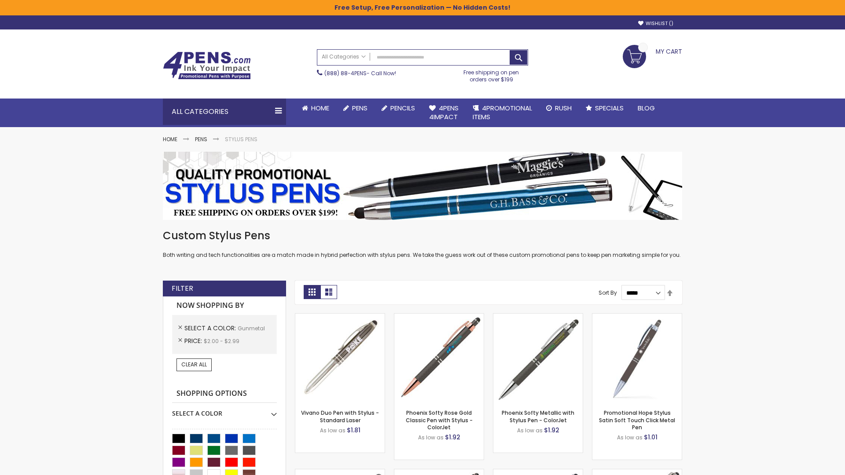 The width and height of the screenshot is (845, 475). Describe the element at coordinates (444, 112) in the screenshot. I see `span: 4Pens 4impact` at that location.